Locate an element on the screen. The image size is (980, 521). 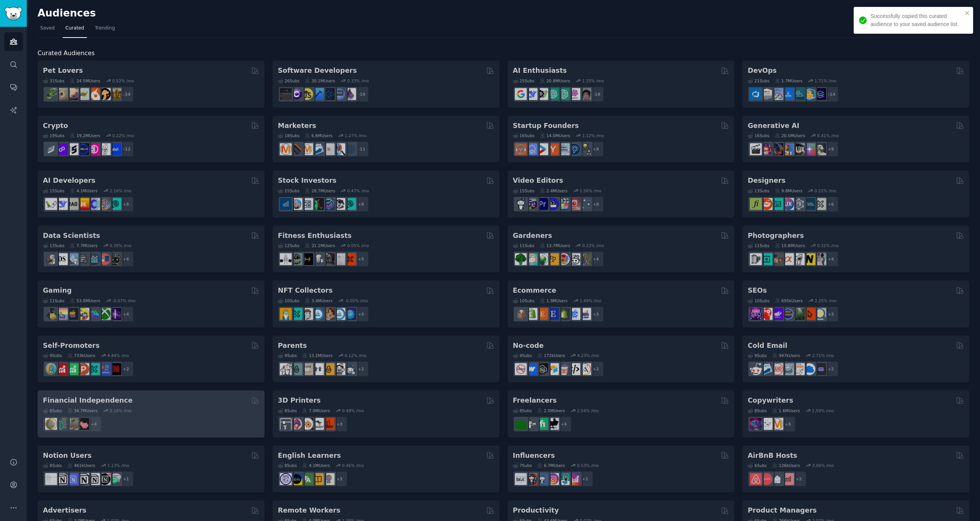
button: close is located at coordinates (968, 13).